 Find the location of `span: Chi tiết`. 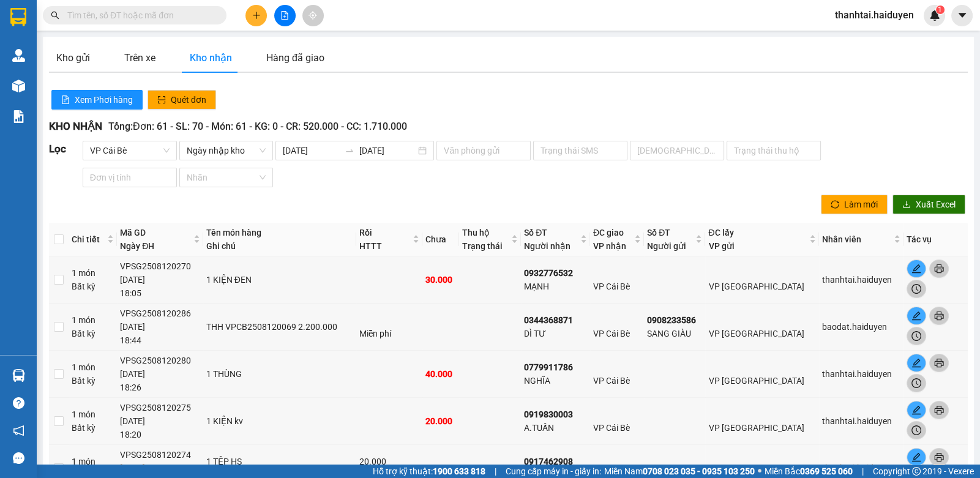

span: Chi tiết is located at coordinates (88, 239).